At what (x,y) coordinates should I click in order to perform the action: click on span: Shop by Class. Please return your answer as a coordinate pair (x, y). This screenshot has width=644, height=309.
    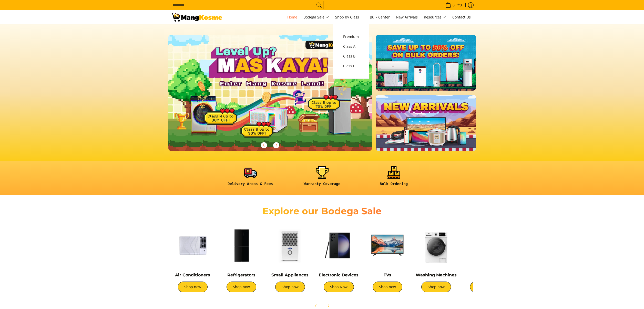
    Looking at the image, I should click on (349, 17).